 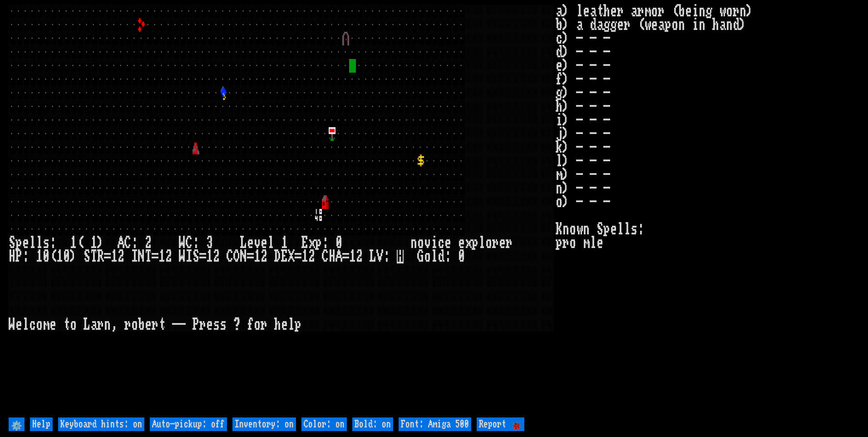 What do you see at coordinates (250, 325) in the screenshot?
I see `div: f` at bounding box center [250, 325].